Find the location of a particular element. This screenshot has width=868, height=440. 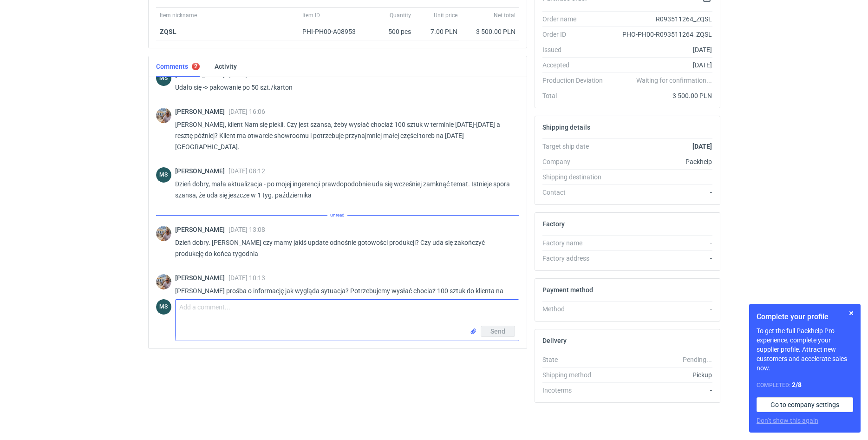

span: Unit price is located at coordinates (446, 15).